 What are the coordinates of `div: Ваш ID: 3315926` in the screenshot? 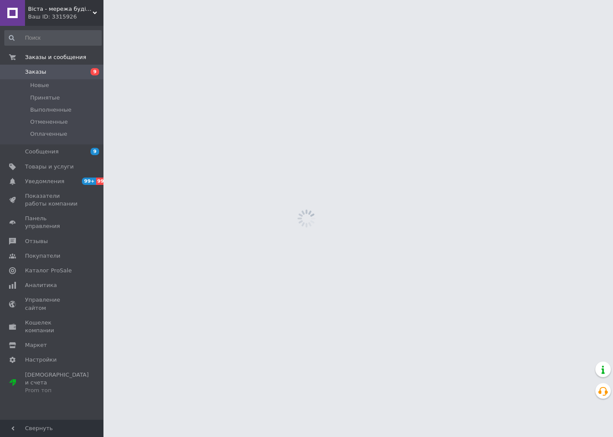 It's located at (66, 17).